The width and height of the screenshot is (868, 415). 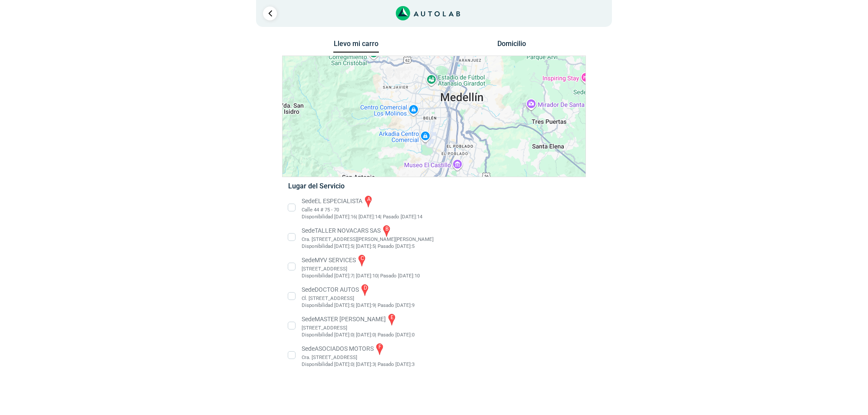 What do you see at coordinates (597, 14) in the screenshot?
I see `span: 1` at bounding box center [597, 14].